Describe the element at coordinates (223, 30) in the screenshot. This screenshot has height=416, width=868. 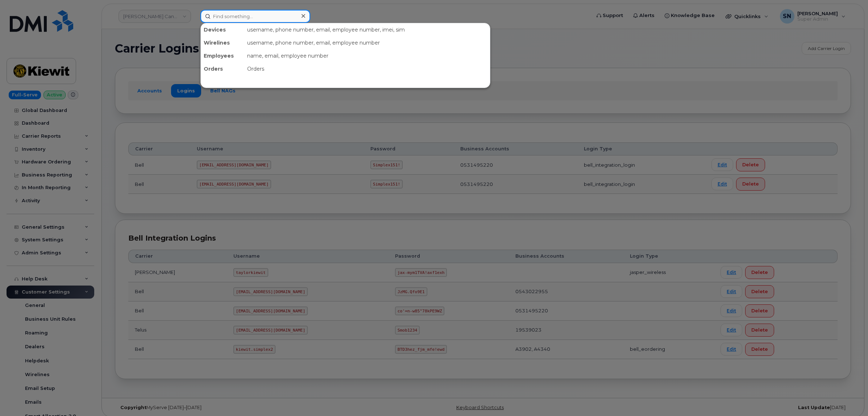
I see `div: Devices` at that location.